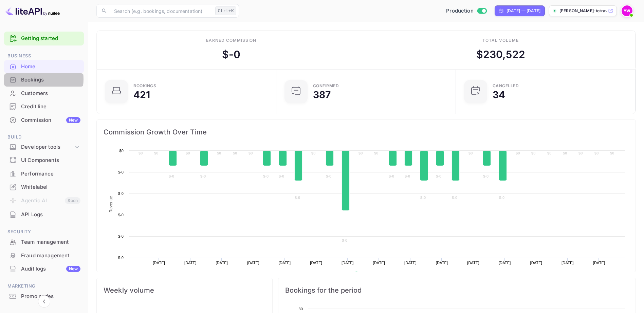  Describe the element at coordinates (33, 11) in the screenshot. I see `img: LiteAPI logo` at that location.